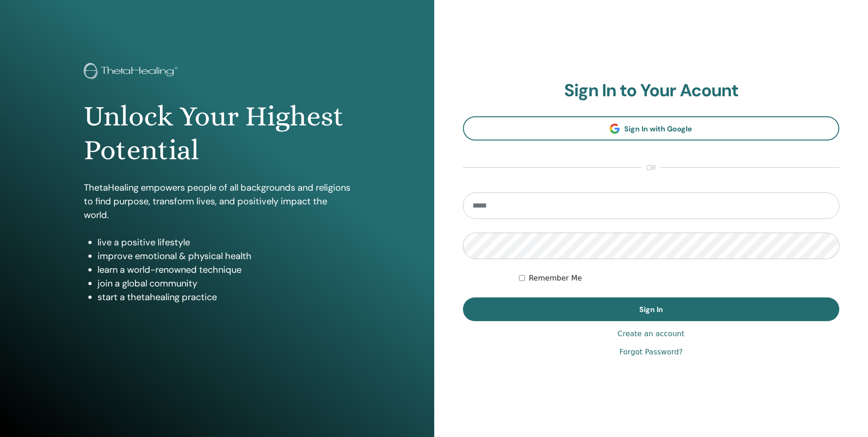  Describe the element at coordinates (651, 309) in the screenshot. I see `button: Sign In` at that location.